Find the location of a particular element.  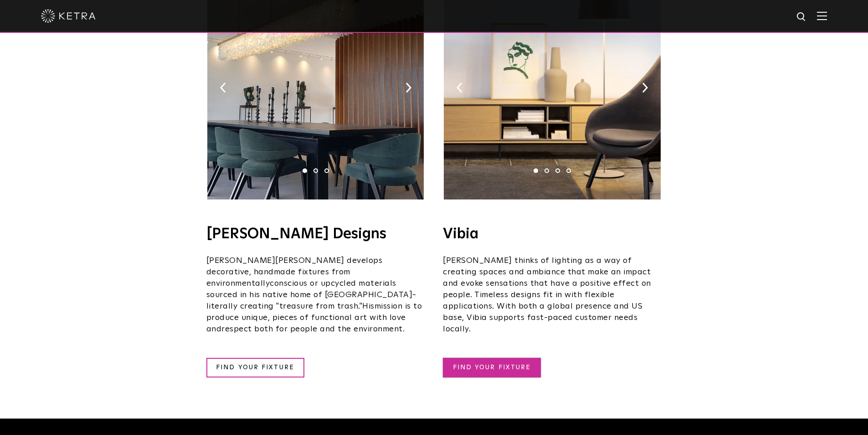

img: ketra-logo-2019-white is located at coordinates (68, 16).